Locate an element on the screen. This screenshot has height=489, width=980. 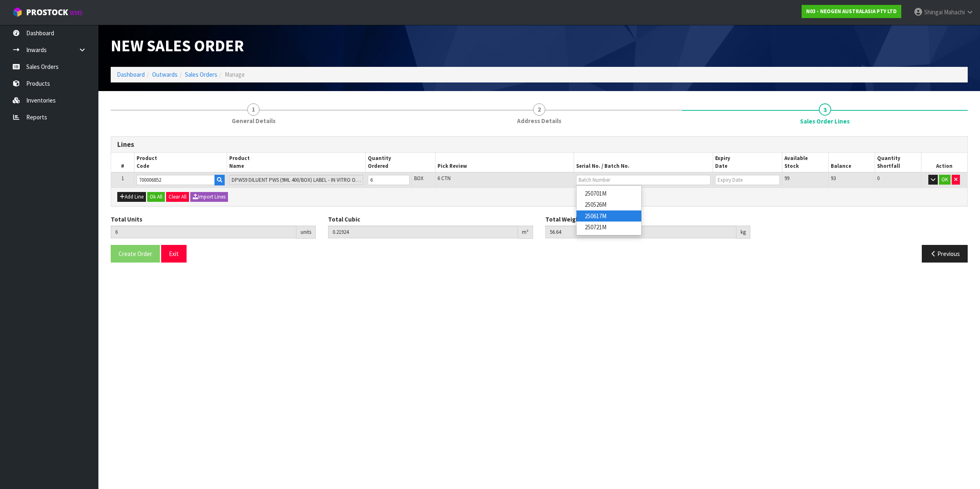
input: Total Units is located at coordinates (203, 232).